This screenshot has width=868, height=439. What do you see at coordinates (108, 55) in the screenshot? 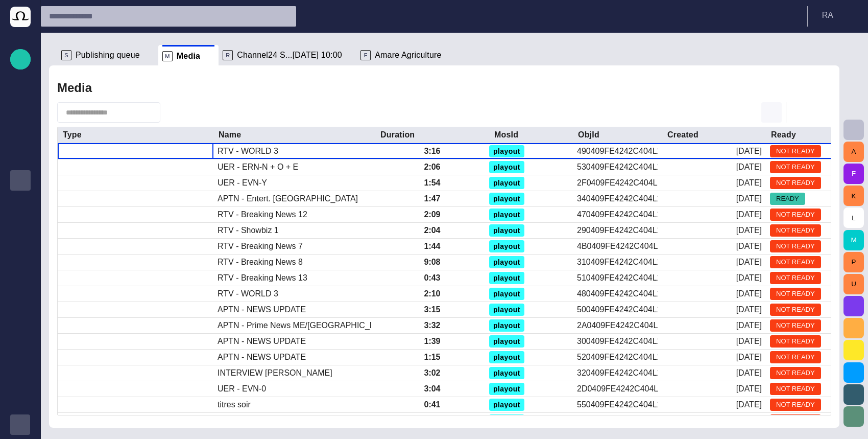
I see `div: SPublishing queue` at bounding box center [108, 55].